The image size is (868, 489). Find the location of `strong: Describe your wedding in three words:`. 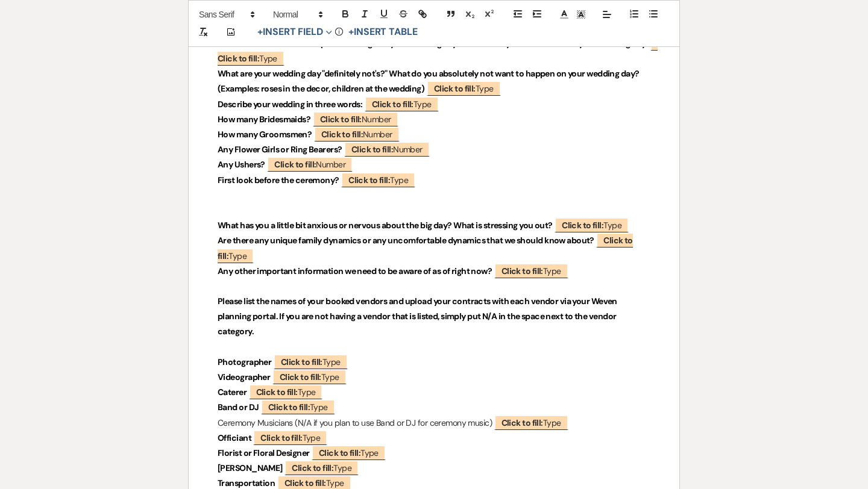

strong: Describe your wedding in three words: is located at coordinates (290, 104).